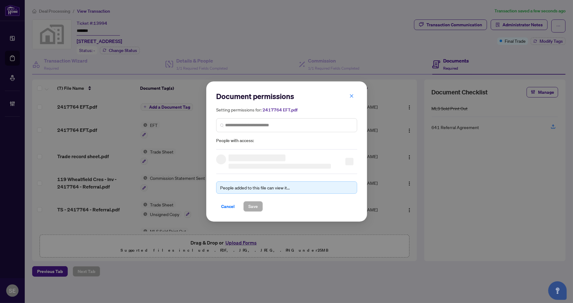  I want to click on span: People with access:, so click(287, 140).